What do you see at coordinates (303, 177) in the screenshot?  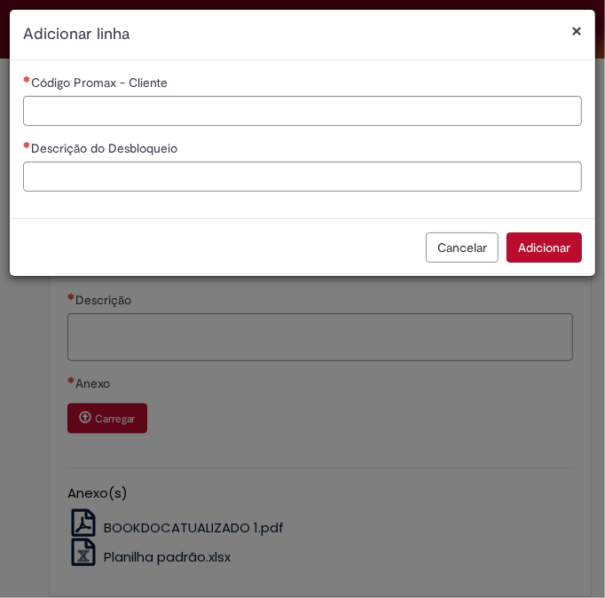 I see `input: Descrição do Desbloqueio` at bounding box center [303, 177].